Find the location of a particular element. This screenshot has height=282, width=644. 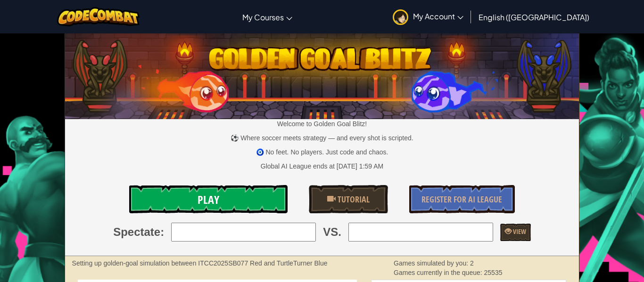

p: Welcome to Golden Goal Blitz! is located at coordinates (322, 124).